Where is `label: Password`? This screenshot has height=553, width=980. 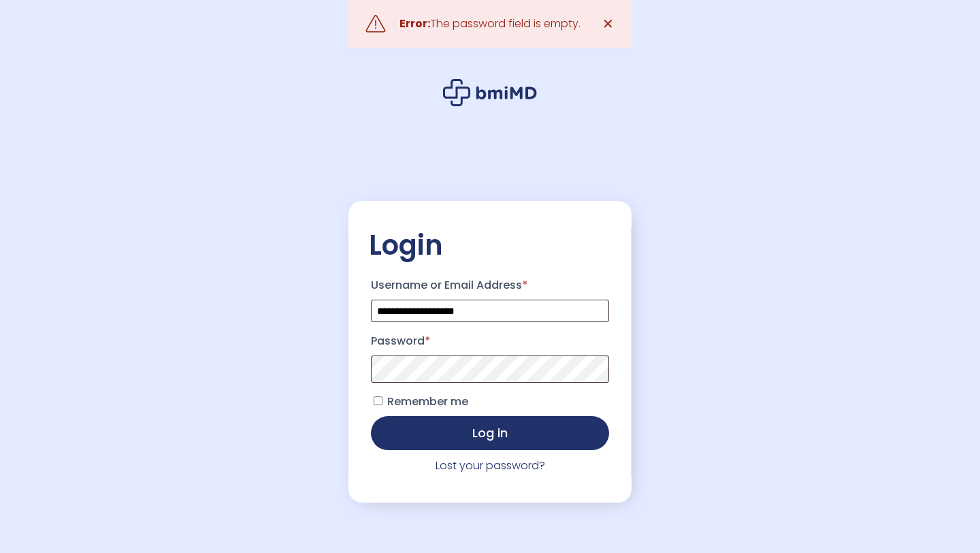 label: Password is located at coordinates (490, 341).